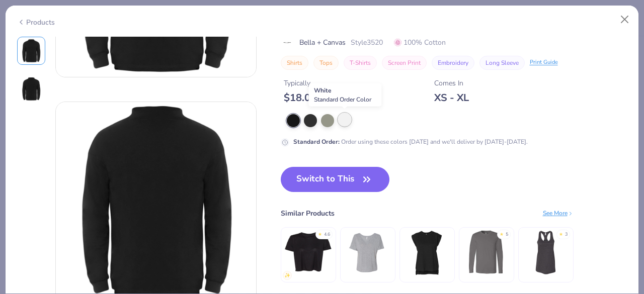  Describe the element at coordinates (506, 235) in the screenshot. I see `div: 5` at that location.